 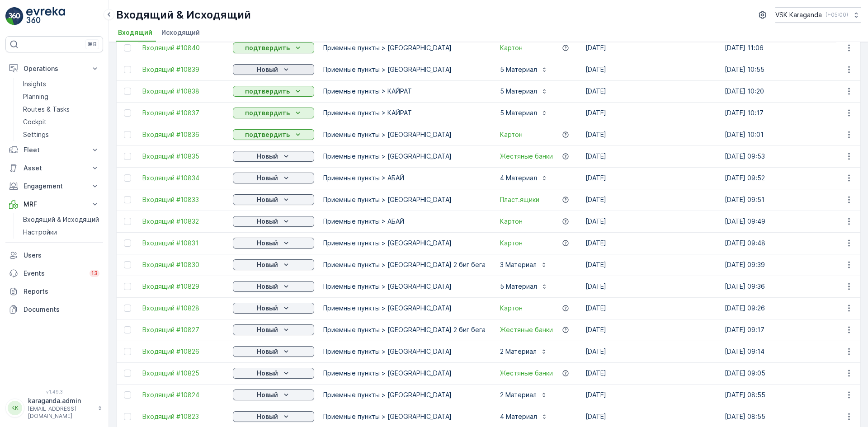 What do you see at coordinates (54, 186) in the screenshot?
I see `p: Engagement` at bounding box center [54, 186].